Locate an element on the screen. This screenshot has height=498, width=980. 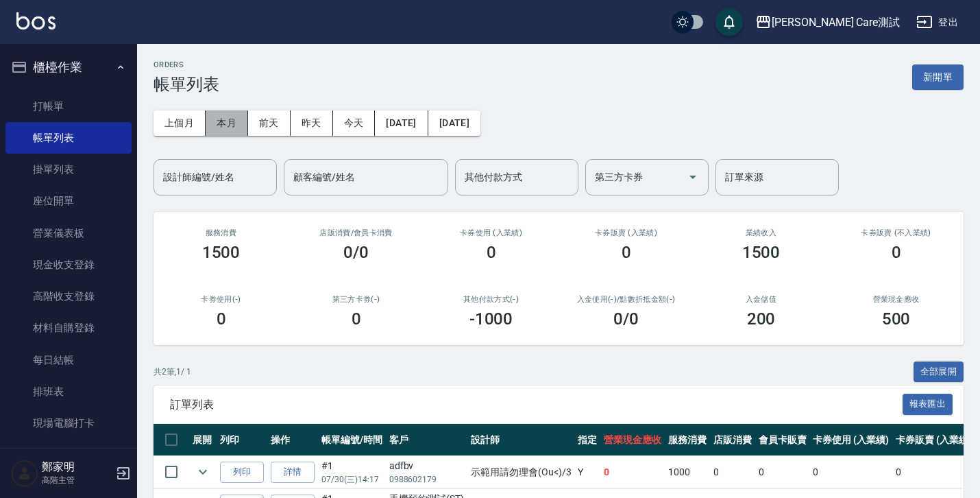
th: 指定 is located at coordinates (587, 439).